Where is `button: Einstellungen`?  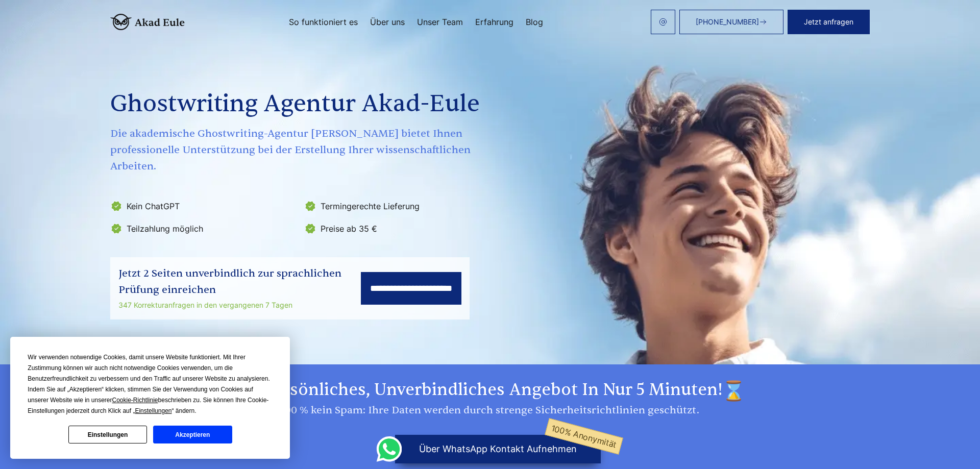
button: Einstellungen is located at coordinates (108, 434).